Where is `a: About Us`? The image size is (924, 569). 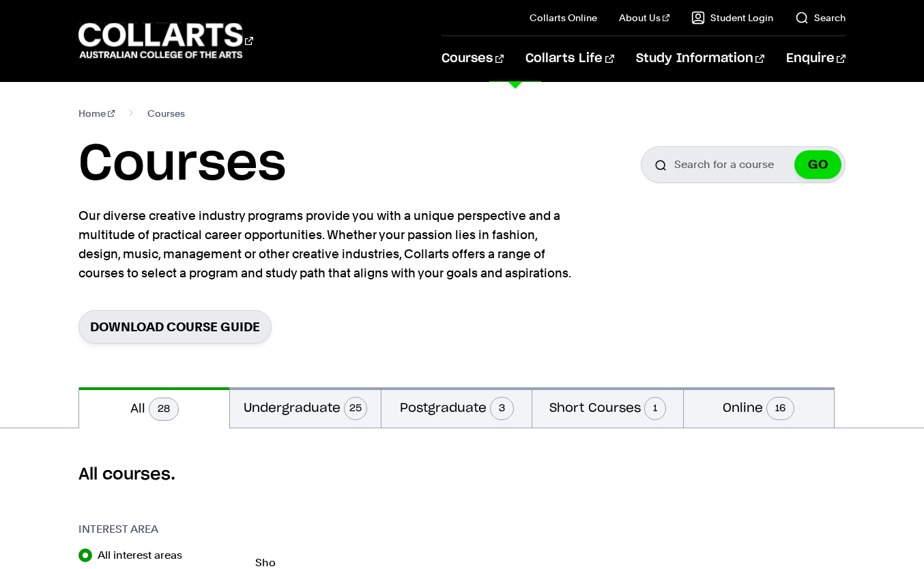 a: About Us is located at coordinates (644, 18).